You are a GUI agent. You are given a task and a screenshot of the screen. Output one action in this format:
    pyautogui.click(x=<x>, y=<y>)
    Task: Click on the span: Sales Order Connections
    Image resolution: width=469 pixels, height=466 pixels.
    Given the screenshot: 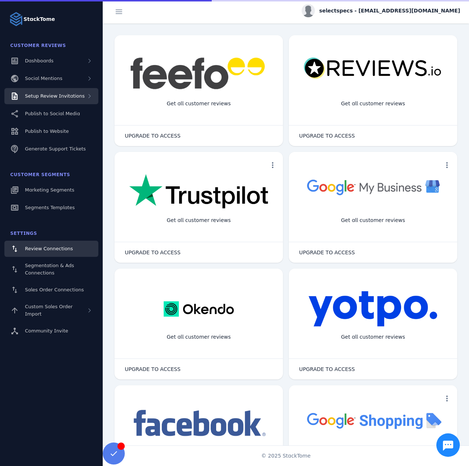 What is the action you would take?
    pyautogui.click(x=54, y=289)
    